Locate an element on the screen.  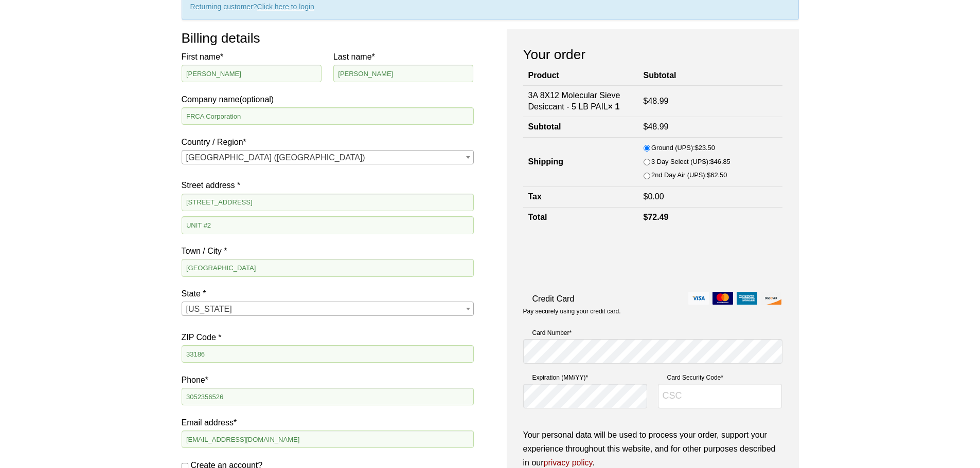
bdi: 46.85 is located at coordinates (720, 162).